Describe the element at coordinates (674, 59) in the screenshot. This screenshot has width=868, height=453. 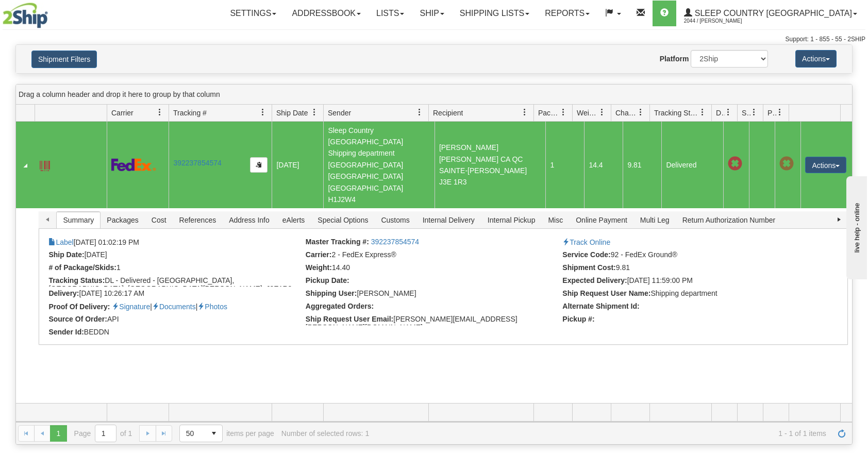
I see `label: Platform` at that location.